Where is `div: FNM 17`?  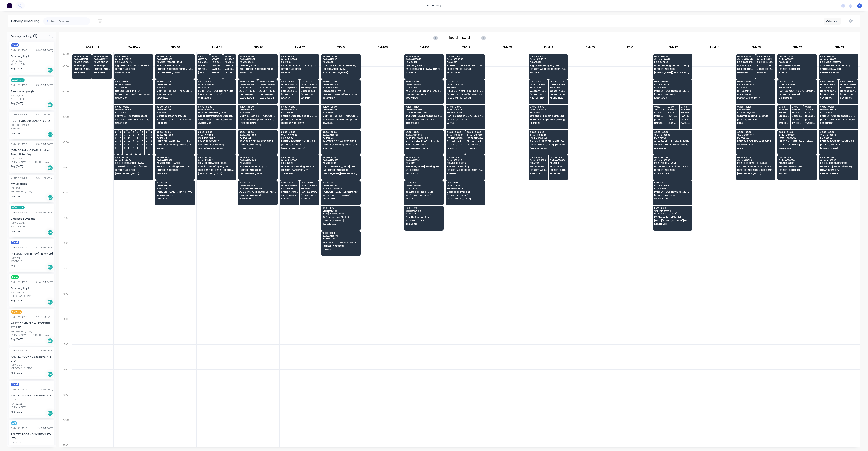
div: FNM 17 is located at coordinates (673, 48).